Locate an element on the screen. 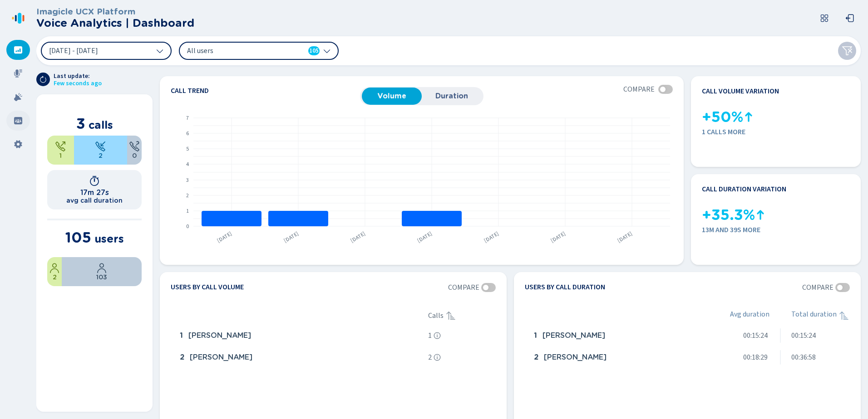 This screenshot has height=419, width=868. text: 0 is located at coordinates (188, 226).